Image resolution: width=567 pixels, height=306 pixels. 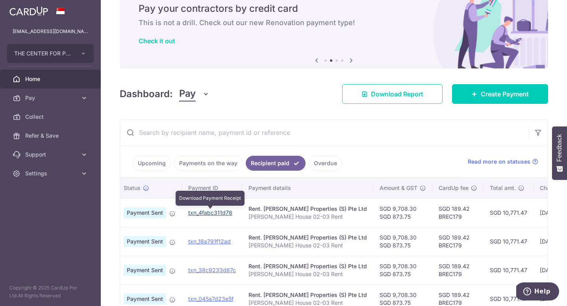 What do you see at coordinates (398, 188) in the screenshot?
I see `span: Amount & GST` at bounding box center [398, 188].